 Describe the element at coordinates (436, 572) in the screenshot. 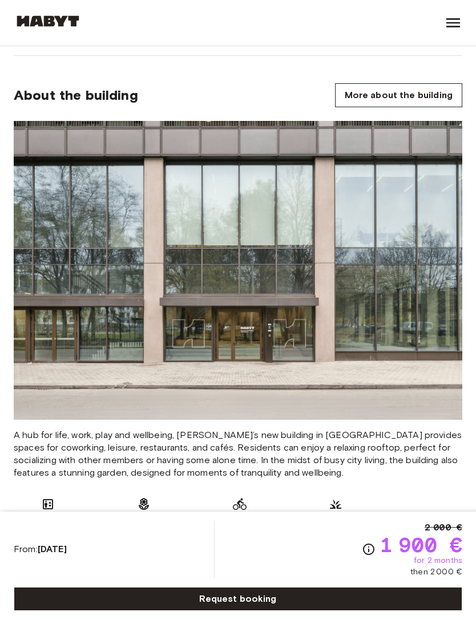

I see `span: then 2 000 €` at that location.